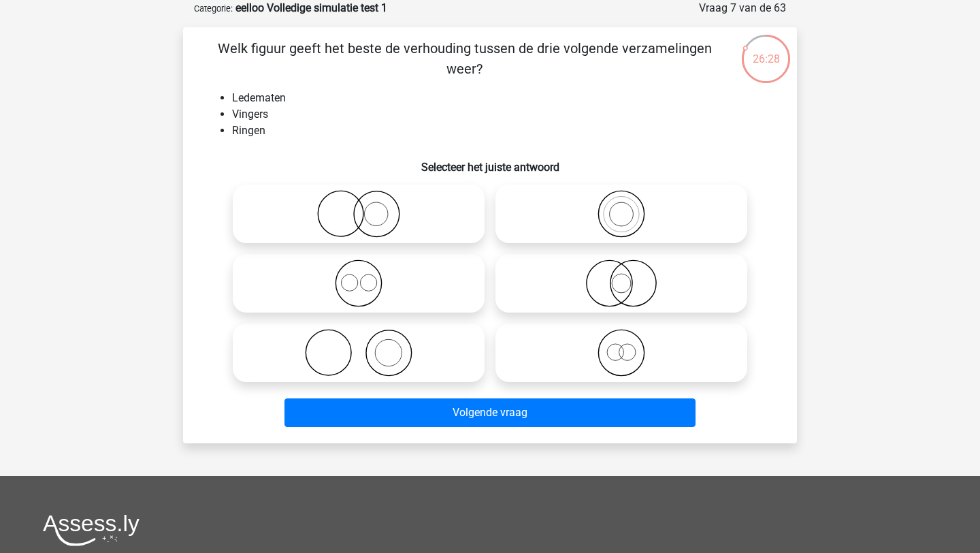 The image size is (980, 553). Describe the element at coordinates (766, 51) in the screenshot. I see `div: 26:28` at that location.